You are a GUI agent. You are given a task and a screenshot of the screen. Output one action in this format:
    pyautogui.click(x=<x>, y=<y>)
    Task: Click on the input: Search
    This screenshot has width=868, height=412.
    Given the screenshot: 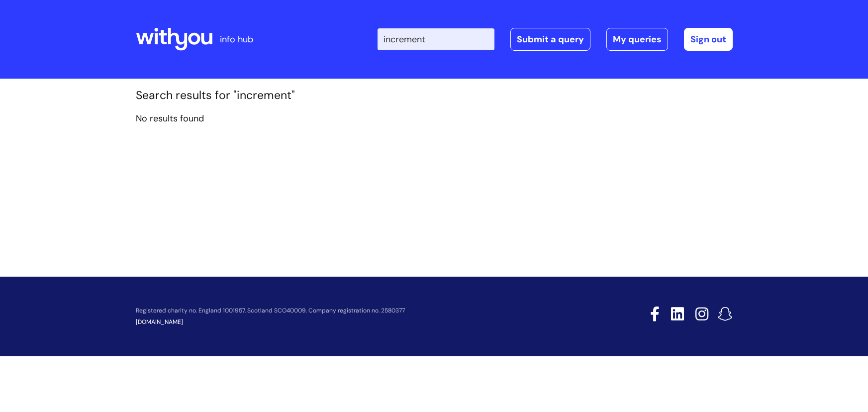 What is the action you would take?
    pyautogui.click(x=436, y=40)
    